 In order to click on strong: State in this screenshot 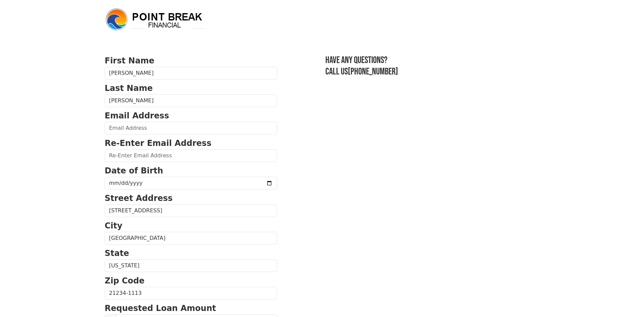, I will do `click(117, 254)`.